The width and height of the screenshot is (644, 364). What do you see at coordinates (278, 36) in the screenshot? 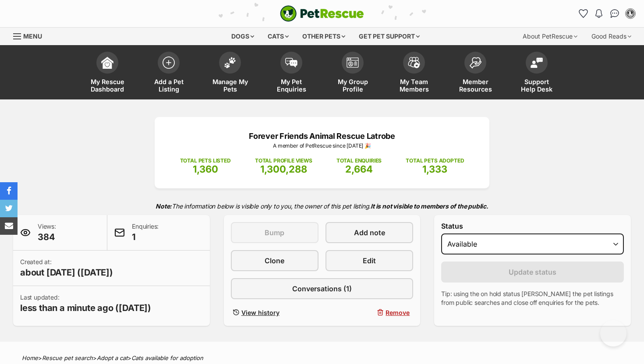
I see `div: Cats` at bounding box center [278, 36].